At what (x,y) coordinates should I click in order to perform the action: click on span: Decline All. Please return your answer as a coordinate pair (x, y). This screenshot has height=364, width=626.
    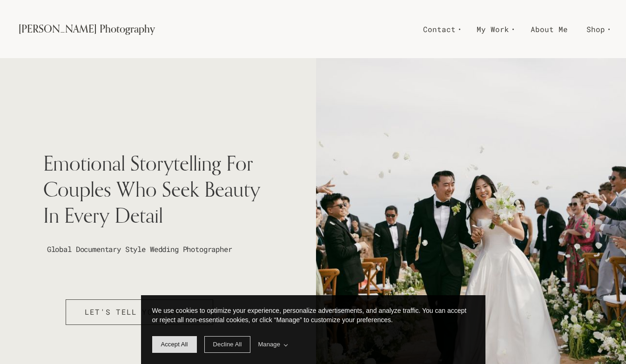
    Looking at the image, I should click on (227, 344).